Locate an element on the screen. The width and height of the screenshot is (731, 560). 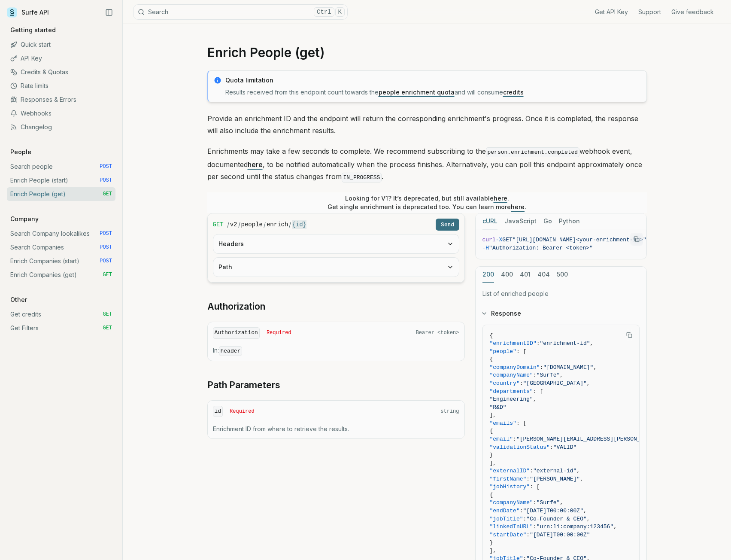
code: v2 is located at coordinates (233, 225).